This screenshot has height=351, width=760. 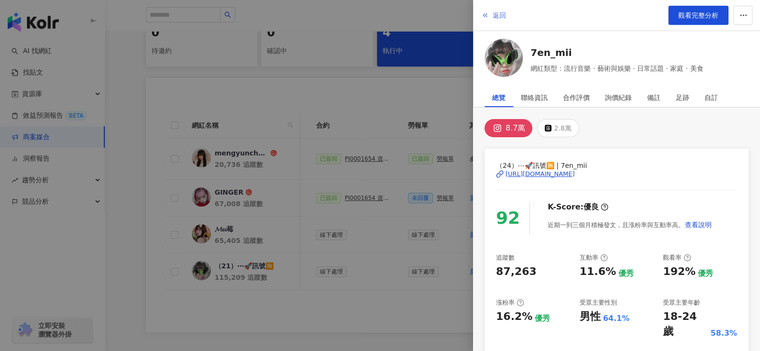 I want to click on div: 16.2%, so click(x=514, y=316).